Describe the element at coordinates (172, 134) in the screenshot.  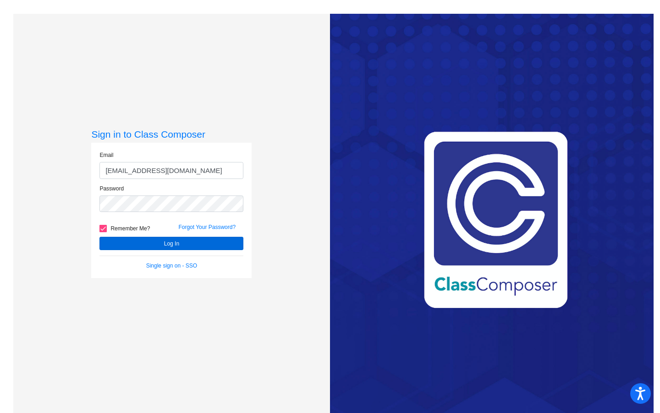
I see `h3: Sign in to Class Composer` at that location.